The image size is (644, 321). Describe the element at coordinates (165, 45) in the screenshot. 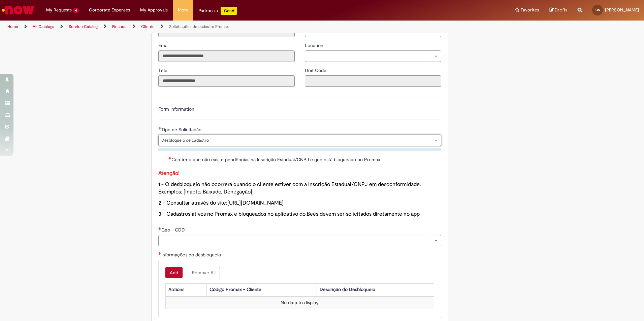

I see `label: Read only - Email` at that location.